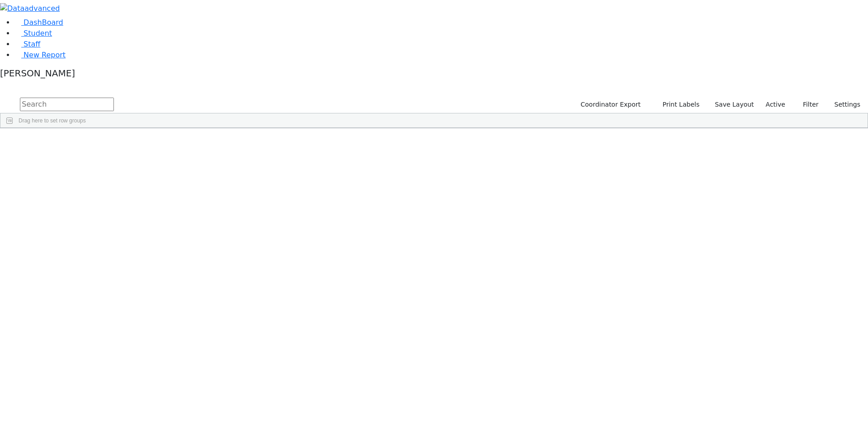 The height and width of the screenshot is (427, 868). Describe the element at coordinates (678, 104) in the screenshot. I see `button: Print Labels` at that location.